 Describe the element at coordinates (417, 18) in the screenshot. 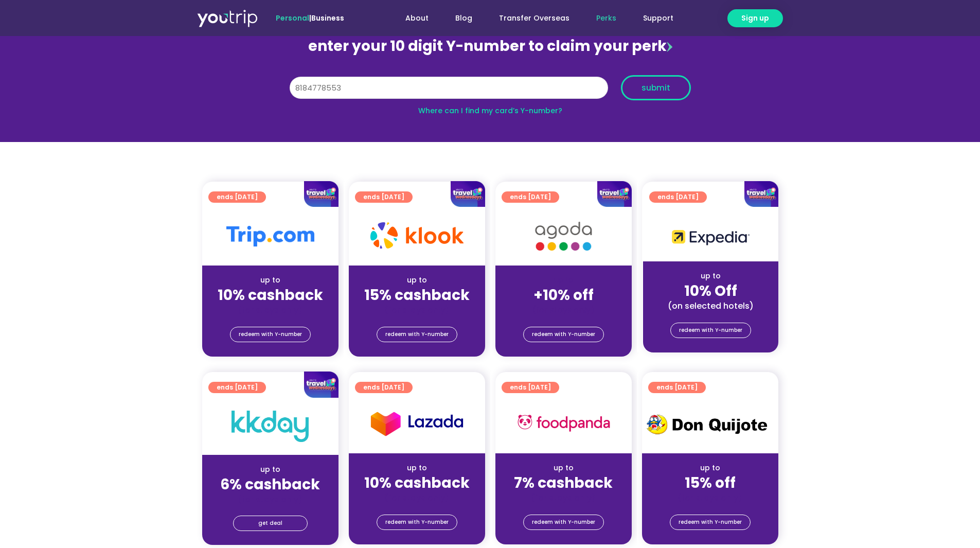

I see `a: About` at that location.